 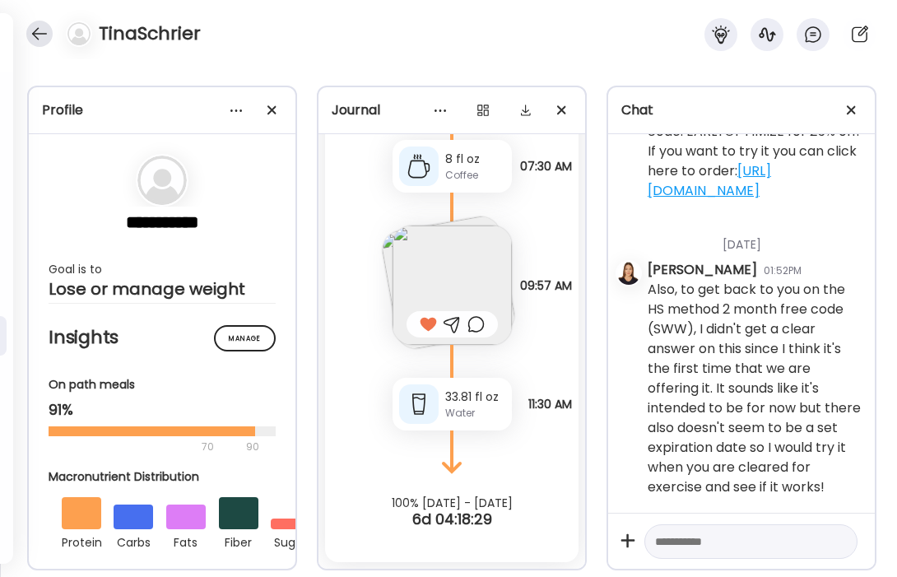 I want to click on span: 07:30 AM, so click(x=545, y=166).